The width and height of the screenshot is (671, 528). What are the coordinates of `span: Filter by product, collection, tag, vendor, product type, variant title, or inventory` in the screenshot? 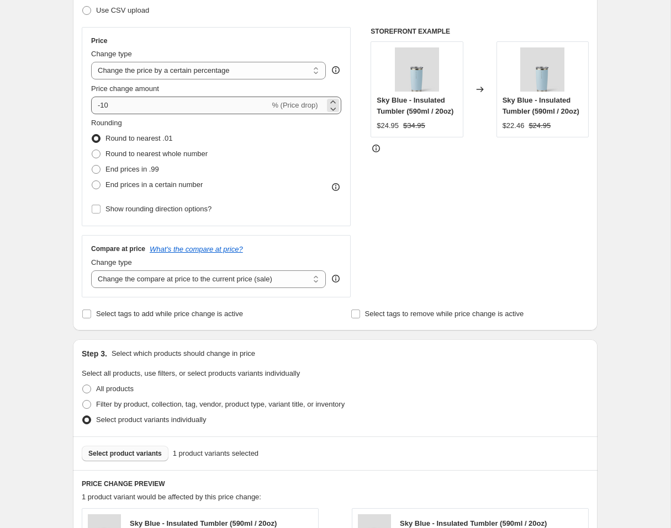 It's located at (220, 404).